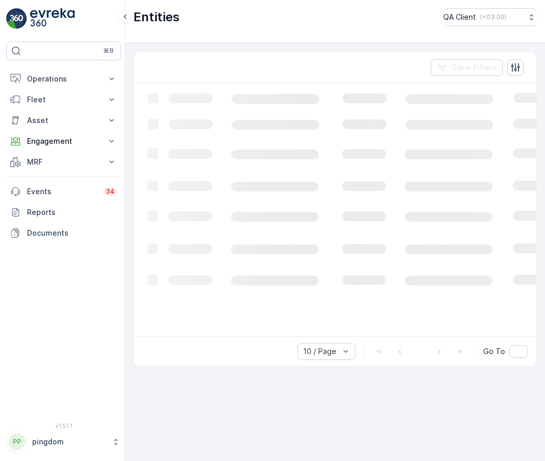  I want to click on p: Entities, so click(156, 17).